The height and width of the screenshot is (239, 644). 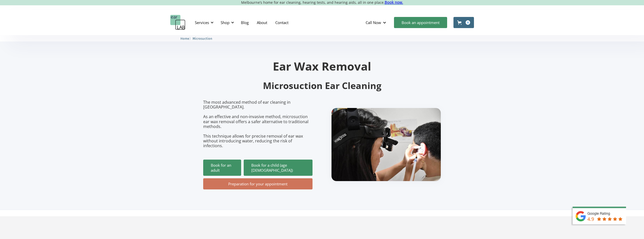 I want to click on a: Open cart, so click(x=464, y=22).